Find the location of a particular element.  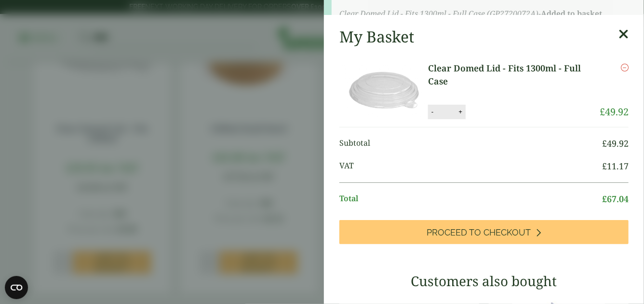

span: Proceed to Checkout is located at coordinates (479, 233).